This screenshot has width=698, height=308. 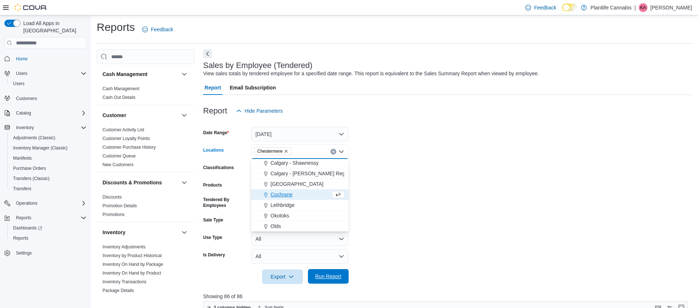 What do you see at coordinates (132, 183) in the screenshot?
I see `h3: Discounts & Promotions` at bounding box center [132, 183].